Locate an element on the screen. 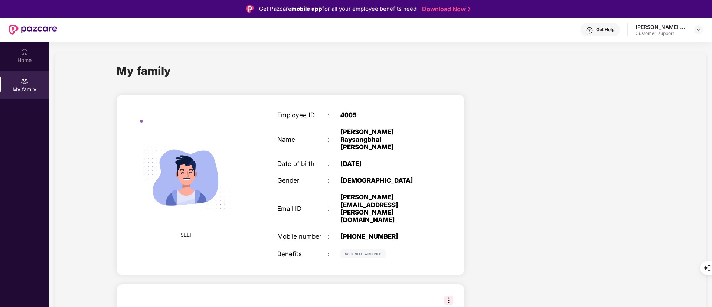 The height and width of the screenshot is (307, 712). img: Stroke is located at coordinates (470, 9).